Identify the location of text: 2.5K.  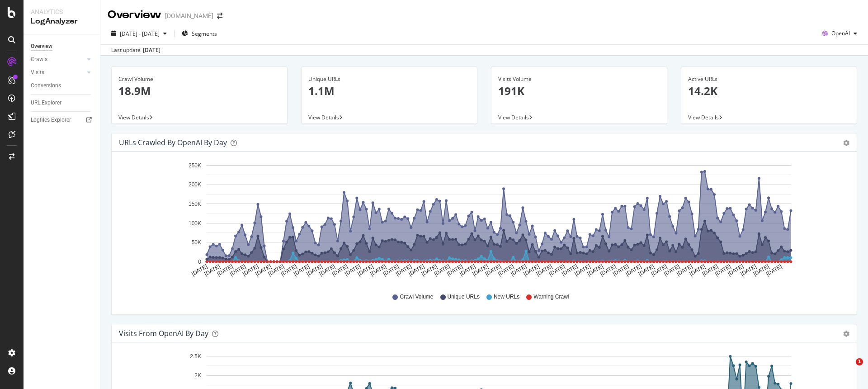
(195, 356).